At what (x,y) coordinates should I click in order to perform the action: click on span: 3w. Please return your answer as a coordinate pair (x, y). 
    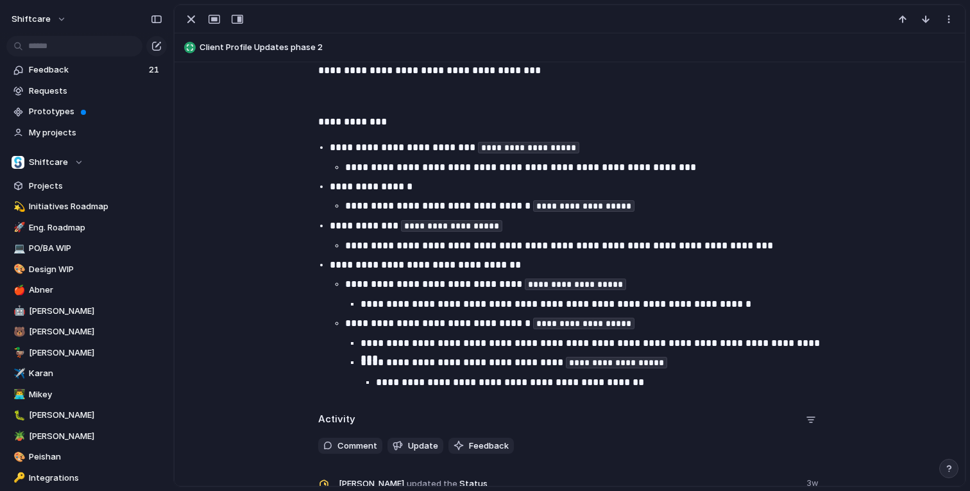
    Looking at the image, I should click on (813, 482).